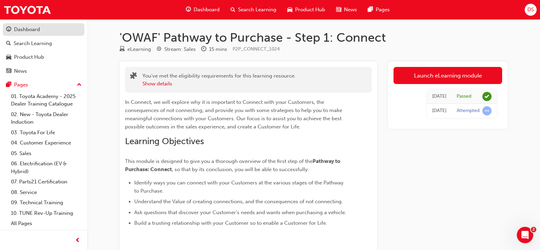 The image size is (540, 250). I want to click on span: DS, so click(531, 10).